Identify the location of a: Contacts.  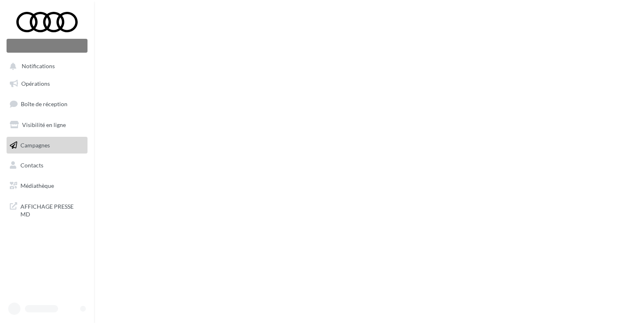
(47, 165).